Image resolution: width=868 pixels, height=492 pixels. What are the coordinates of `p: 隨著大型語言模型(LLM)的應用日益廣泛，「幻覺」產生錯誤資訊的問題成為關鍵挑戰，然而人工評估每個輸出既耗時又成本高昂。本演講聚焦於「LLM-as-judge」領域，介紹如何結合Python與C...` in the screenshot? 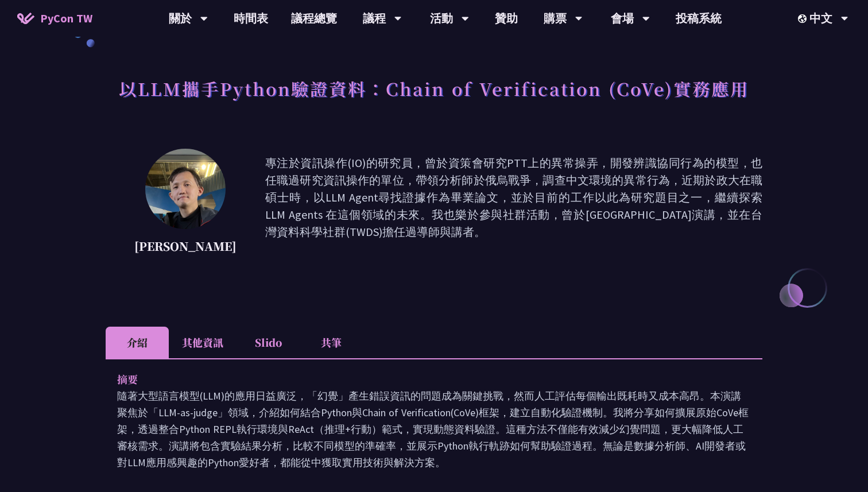 It's located at (434, 429).